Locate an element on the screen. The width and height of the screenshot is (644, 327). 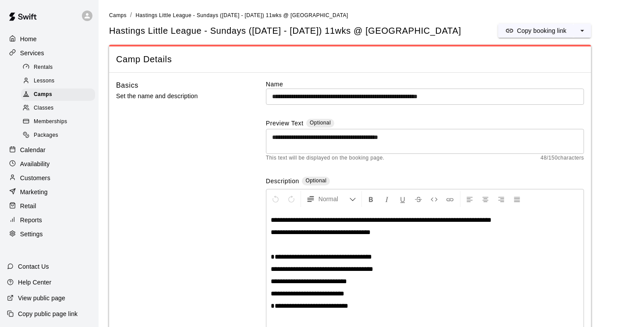
a: Calendar is located at coordinates (49, 150).